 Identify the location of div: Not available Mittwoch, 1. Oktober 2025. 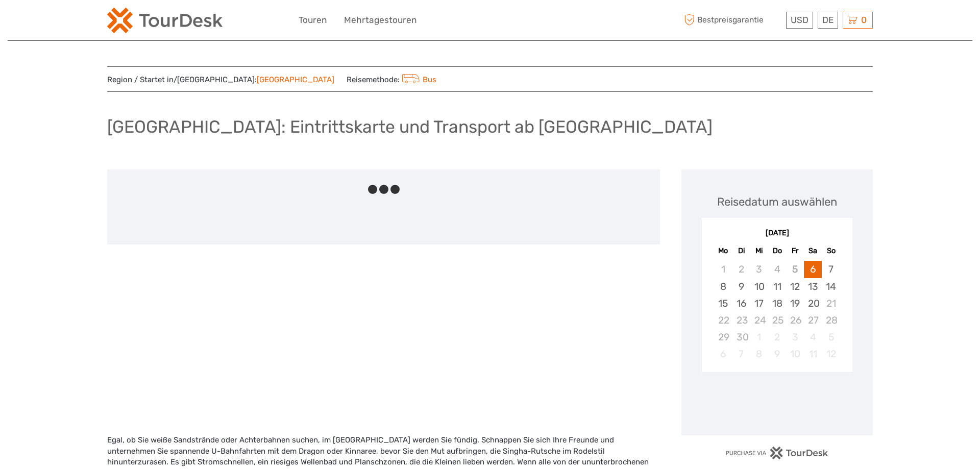
(759, 336).